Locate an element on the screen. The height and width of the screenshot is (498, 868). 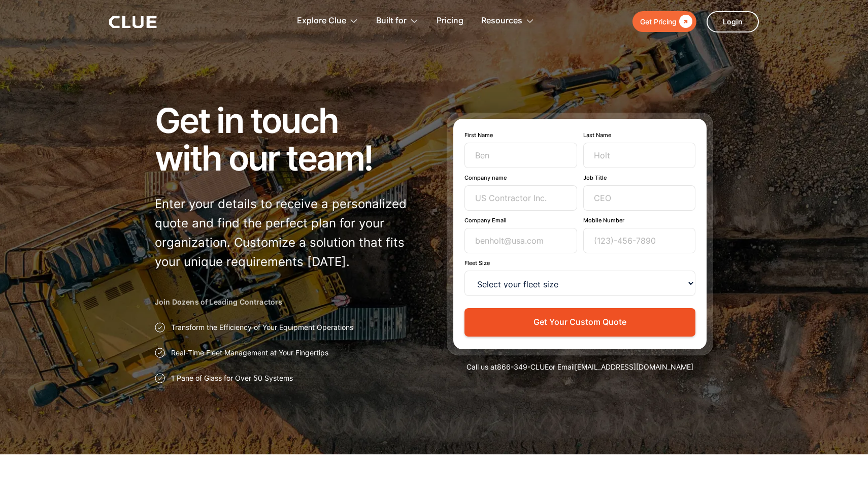
input: (123)-456-7890 is located at coordinates (640, 240).